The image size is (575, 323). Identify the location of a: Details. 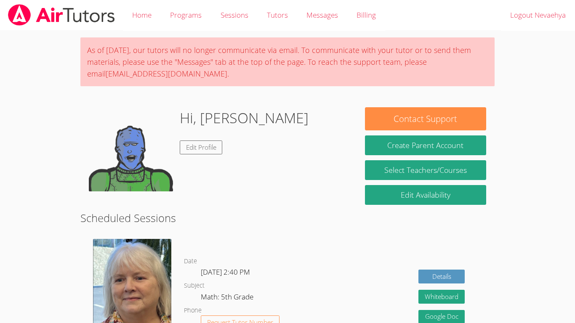
(442, 277).